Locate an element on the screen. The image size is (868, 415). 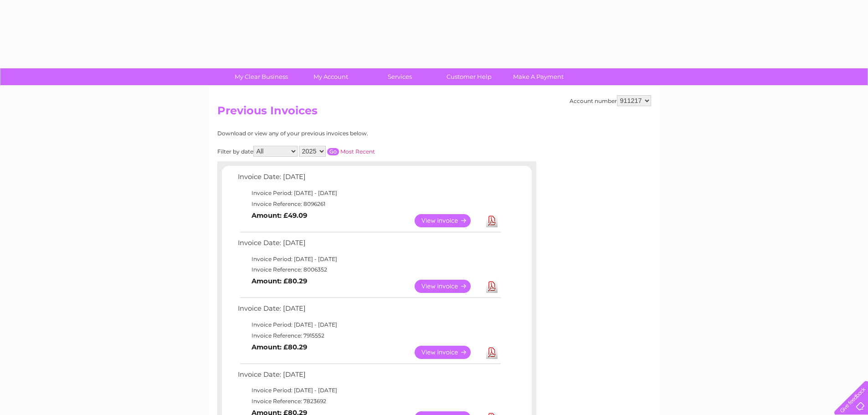
td: Invoice Reference: 7823692 is located at coordinates (369, 401).